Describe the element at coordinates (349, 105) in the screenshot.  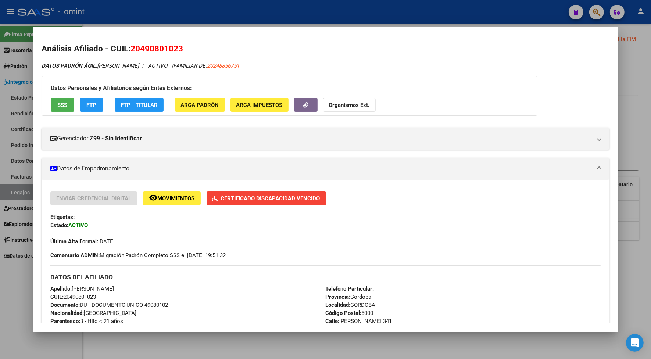
I see `strong: Organismos Ext.` at that location.